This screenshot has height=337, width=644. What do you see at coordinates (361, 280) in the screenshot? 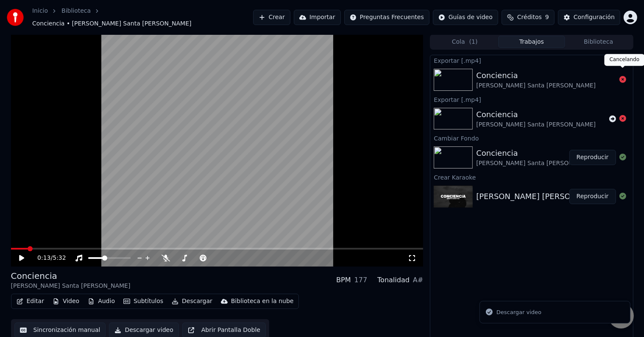
I see `div: 177` at bounding box center [361, 280].